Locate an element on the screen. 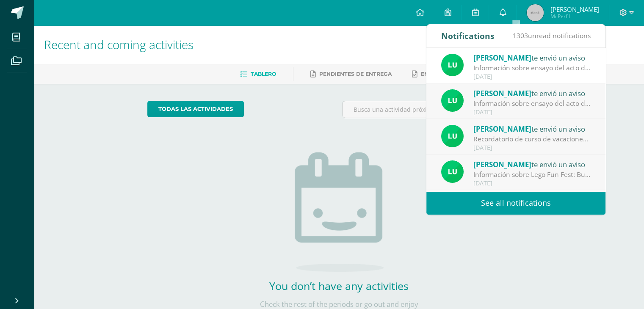  a: Entregadas is located at coordinates (436, 74).